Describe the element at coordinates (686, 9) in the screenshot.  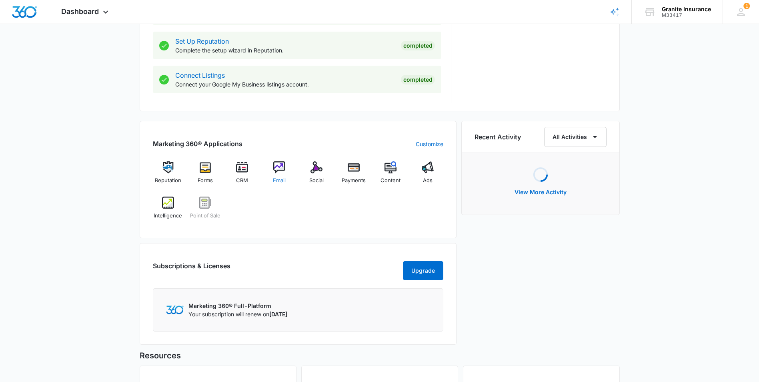
I see `div: account name` at that location.